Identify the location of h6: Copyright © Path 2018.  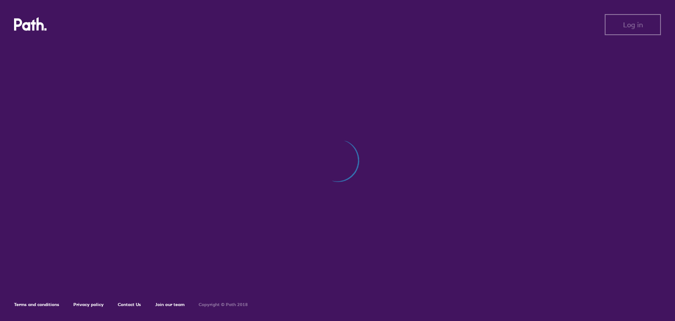
(223, 305).